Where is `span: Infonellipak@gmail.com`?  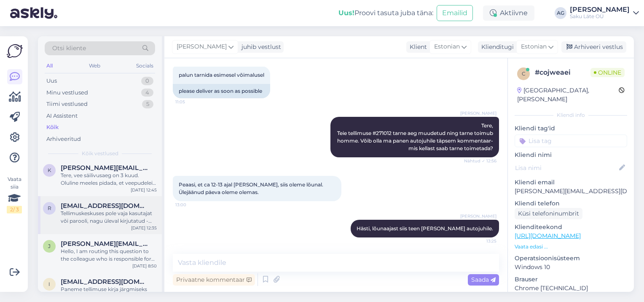 span: Infonellipak@gmail.com is located at coordinates (104, 282).